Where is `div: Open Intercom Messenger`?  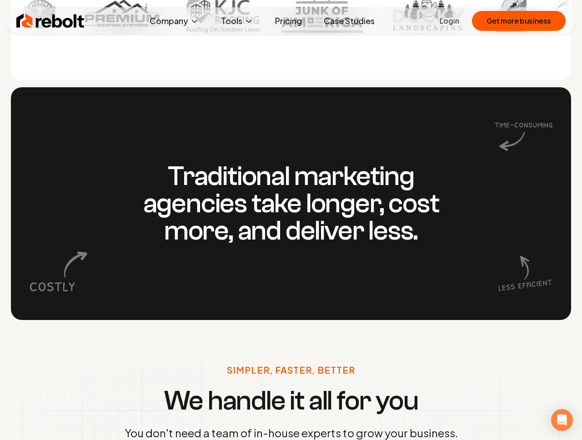
div: Open Intercom Messenger is located at coordinates (562, 420).